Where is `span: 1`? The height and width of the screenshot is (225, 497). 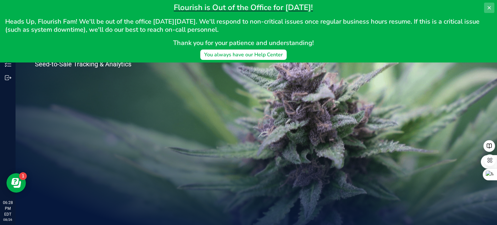 span: 1 is located at coordinates (4, 4).